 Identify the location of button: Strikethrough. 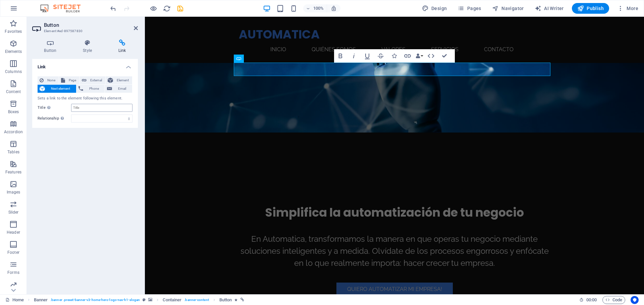
(380, 56).